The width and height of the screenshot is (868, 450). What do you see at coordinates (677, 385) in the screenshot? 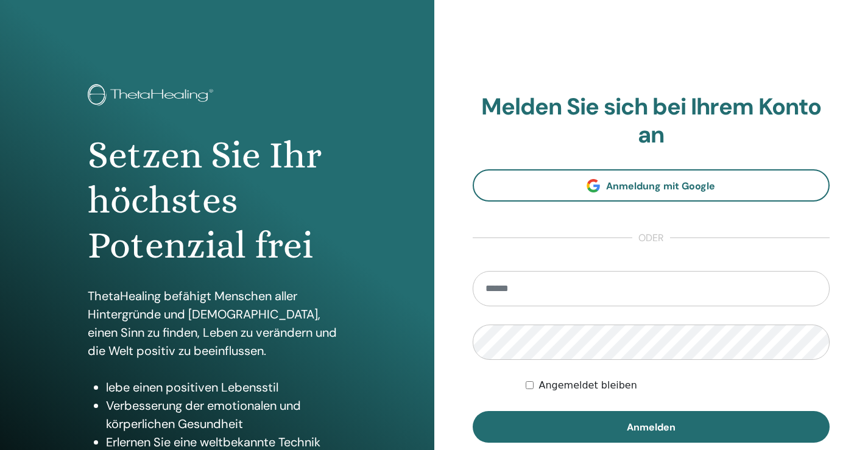
I see `div: Keep me authenticated indefinitely or until I manually logout` at bounding box center [677, 385].